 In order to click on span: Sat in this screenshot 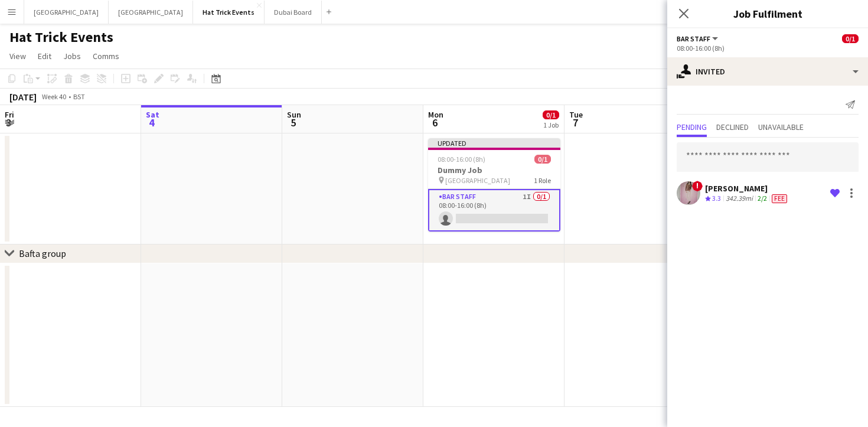, I will do `click(153, 115)`.